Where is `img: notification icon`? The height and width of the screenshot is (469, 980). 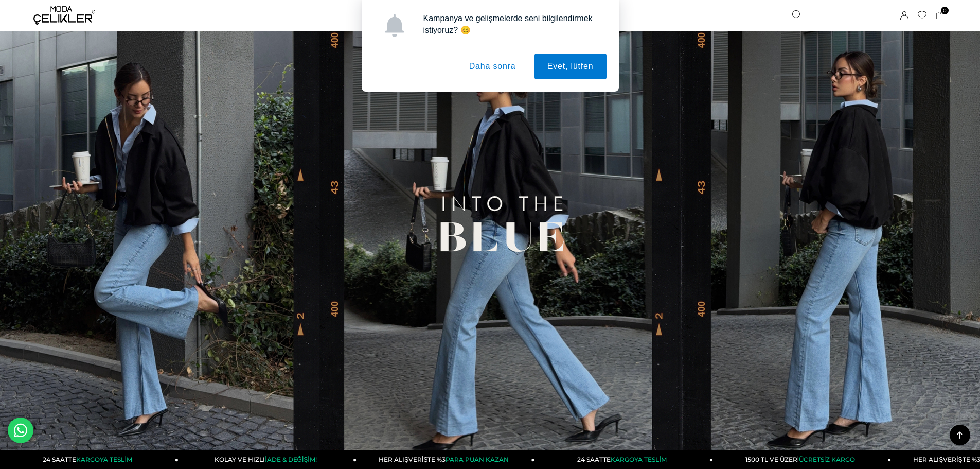
img: notification icon is located at coordinates (394, 25).